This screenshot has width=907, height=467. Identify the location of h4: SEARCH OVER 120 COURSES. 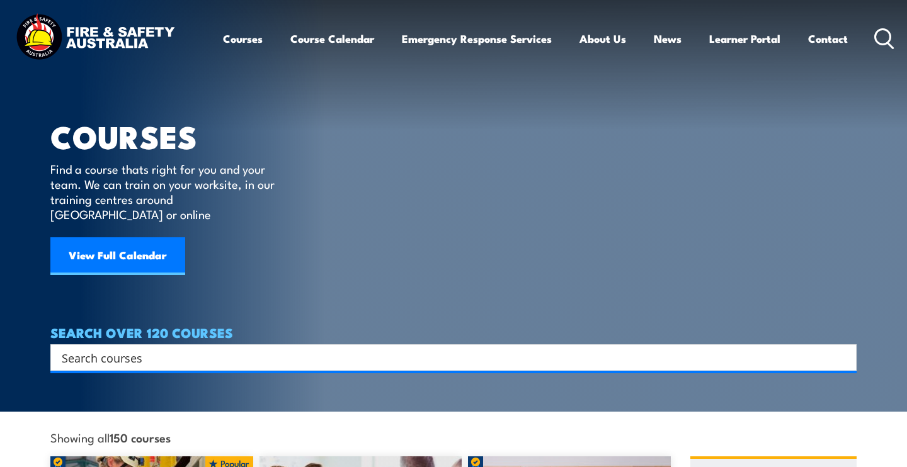
(453, 332).